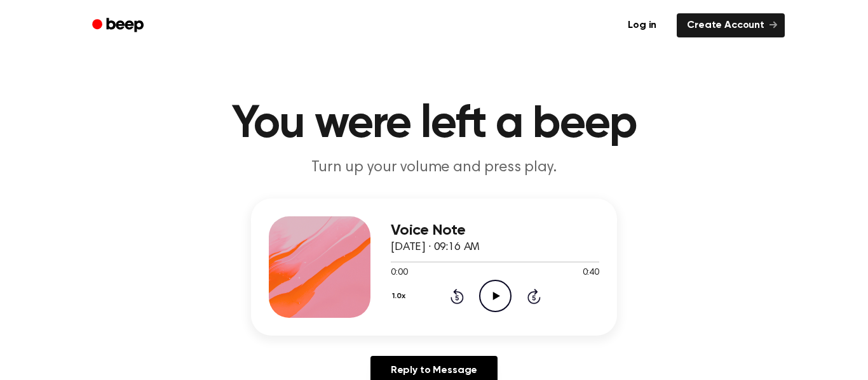 The image size is (868, 380). Describe the element at coordinates (730, 26) in the screenshot. I see `a: Create Account` at that location.